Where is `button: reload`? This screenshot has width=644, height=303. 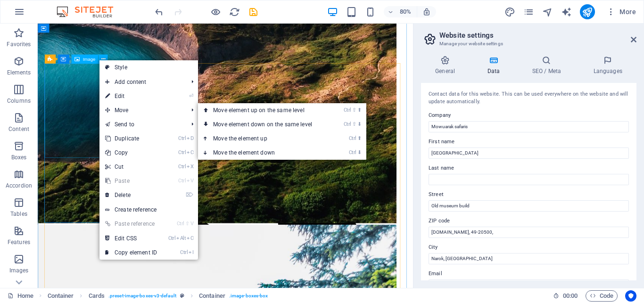 button: reload is located at coordinates (234, 12).